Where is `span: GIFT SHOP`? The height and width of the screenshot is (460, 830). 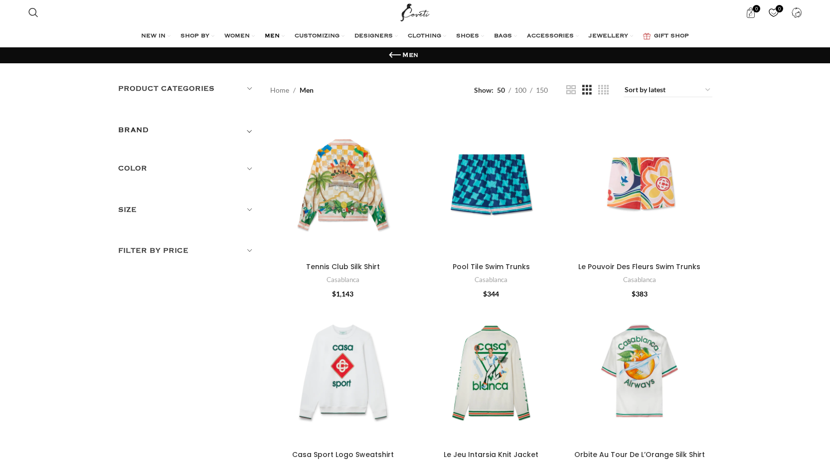
span: GIFT SHOP is located at coordinates (672, 36).